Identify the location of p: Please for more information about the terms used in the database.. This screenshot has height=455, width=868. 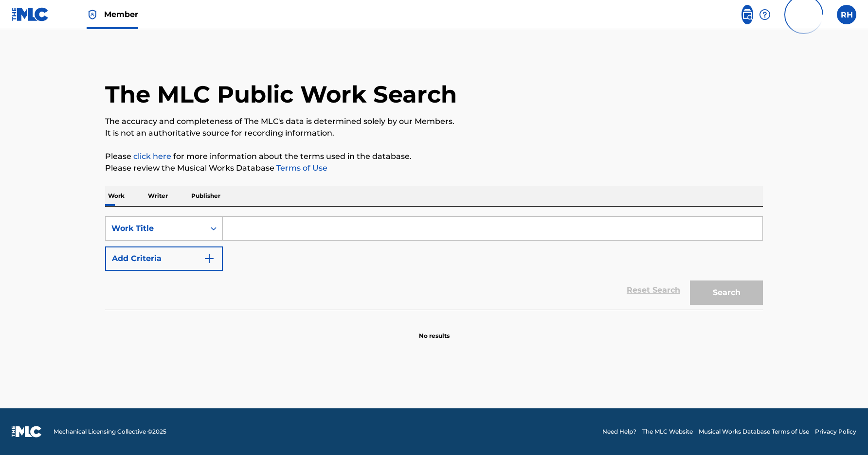
(434, 156).